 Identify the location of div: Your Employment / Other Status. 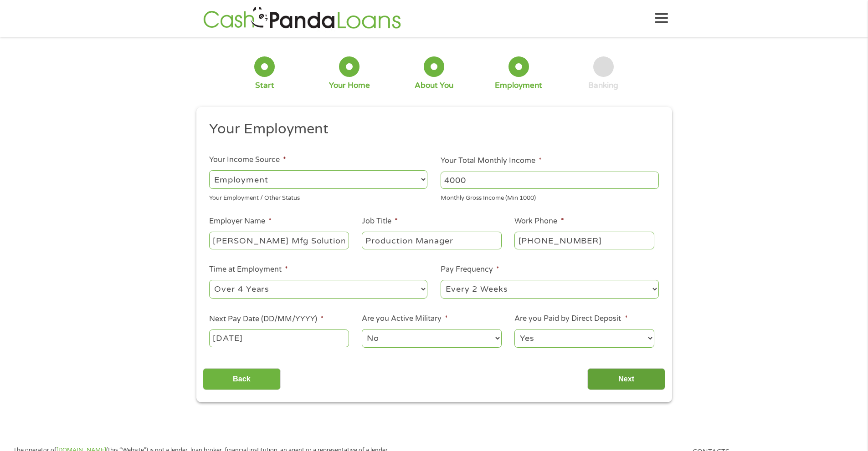
(318, 197).